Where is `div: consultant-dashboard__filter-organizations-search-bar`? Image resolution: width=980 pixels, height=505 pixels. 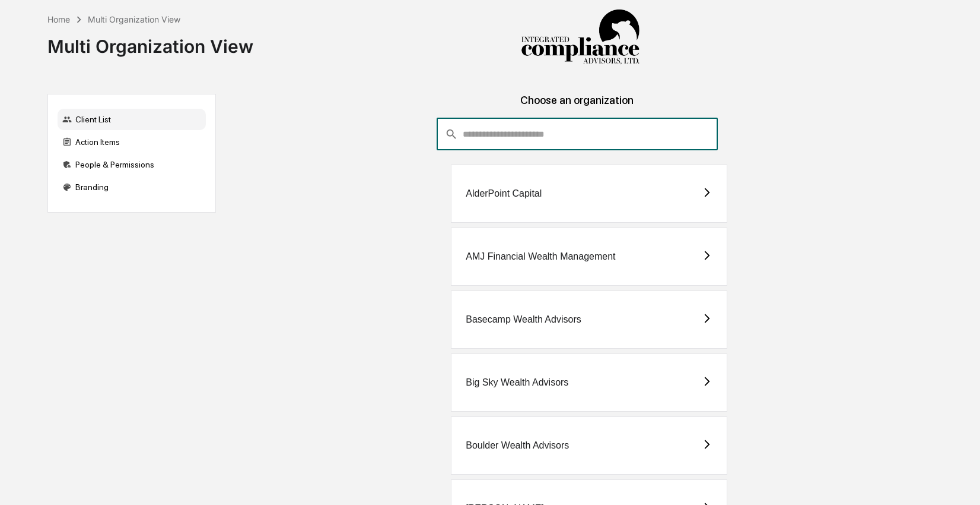 div: consultant-dashboard__filter-organizations-search-bar is located at coordinates (578, 134).